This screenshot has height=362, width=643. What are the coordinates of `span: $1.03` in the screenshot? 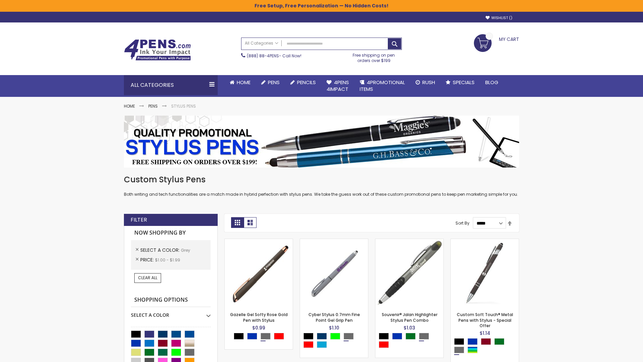 It's located at (409, 328).